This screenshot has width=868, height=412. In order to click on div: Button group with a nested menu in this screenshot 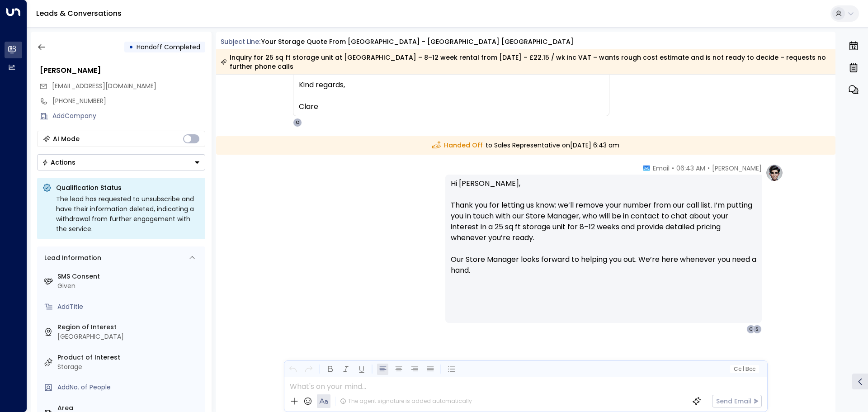, I will do `click(121, 163)`.